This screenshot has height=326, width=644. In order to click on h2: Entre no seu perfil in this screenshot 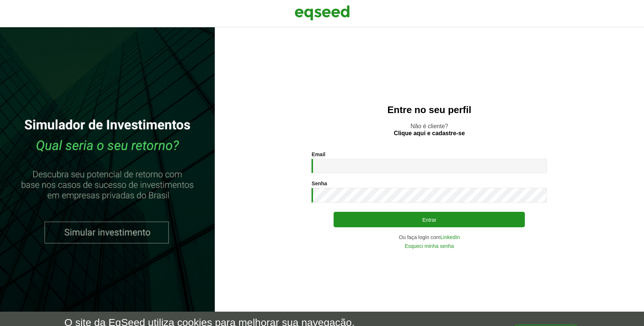, I will do `click(429, 110)`.